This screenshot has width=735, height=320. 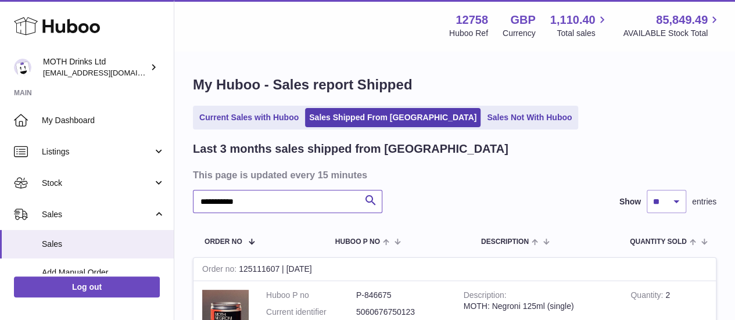 I want to click on h1: My Huboo - Sales report Shipped, so click(x=455, y=85).